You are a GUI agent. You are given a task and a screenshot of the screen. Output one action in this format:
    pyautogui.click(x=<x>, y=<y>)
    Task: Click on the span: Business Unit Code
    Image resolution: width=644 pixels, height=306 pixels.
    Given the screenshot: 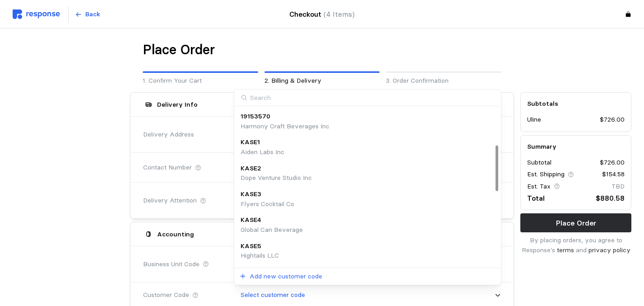 What is the action you would take?
    pyautogui.click(x=171, y=264)
    